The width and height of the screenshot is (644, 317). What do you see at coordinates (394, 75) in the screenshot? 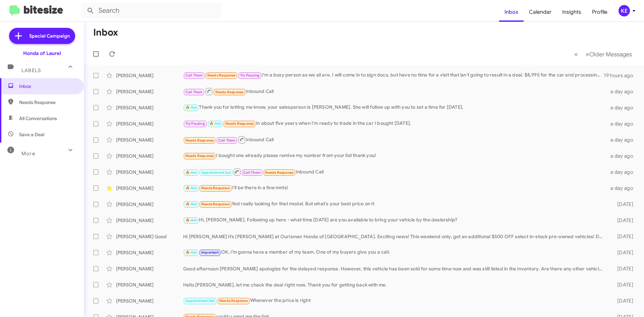
I see `div: I'm a busy person as we all are. I will come in to sign docs, but have no time for a visit that i...` at bounding box center [394, 75].